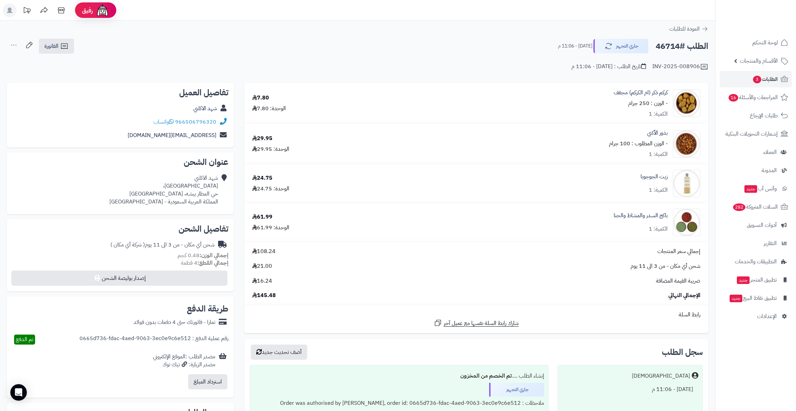  I want to click on span: ضريبة القيمة المضافة, so click(678, 281).